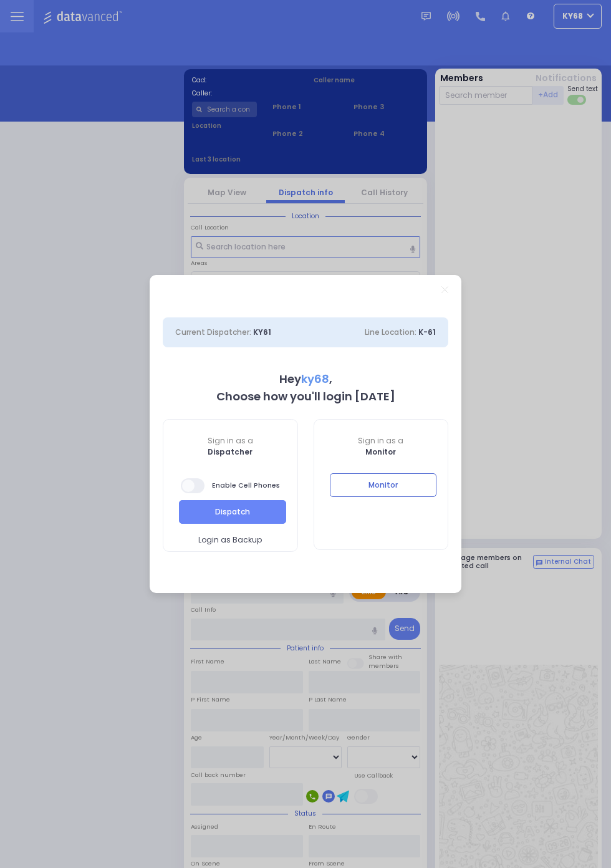 The image size is (611, 868). What do you see at coordinates (444, 289) in the screenshot?
I see `a: Close` at bounding box center [444, 289].